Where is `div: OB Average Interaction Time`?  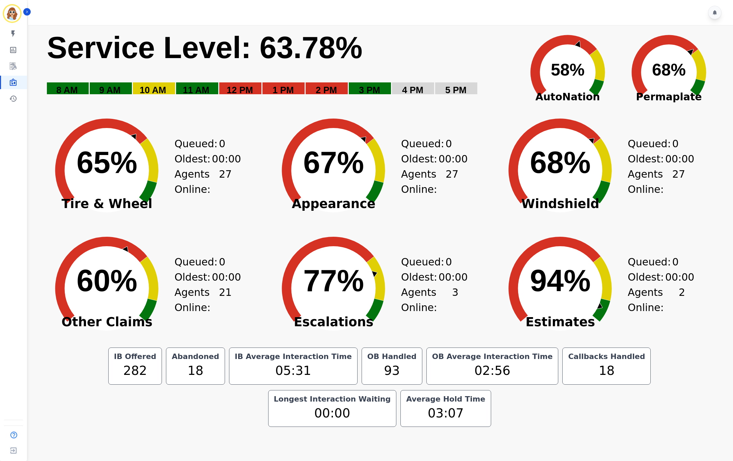 div: OB Average Interaction Time is located at coordinates (493, 356).